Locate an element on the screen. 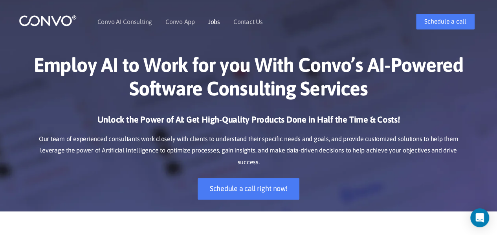 This screenshot has height=235, width=497. a: Convo App is located at coordinates (180, 22).